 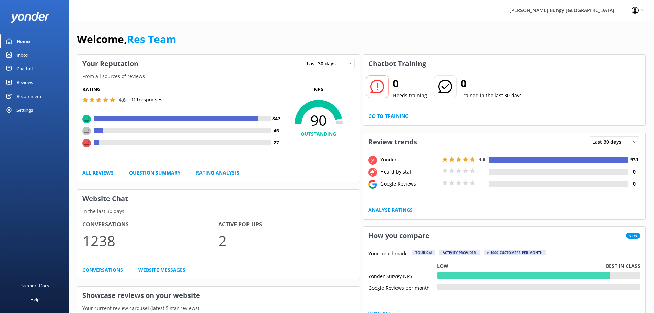 I want to click on a: Res Team, so click(x=151, y=39).